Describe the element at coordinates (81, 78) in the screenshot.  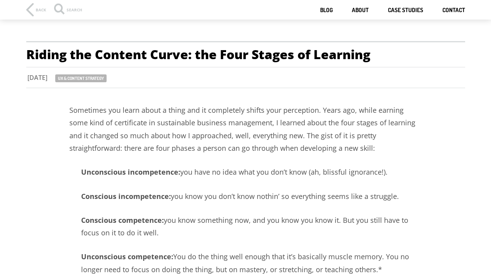
I see `a: UX & content strategy` at that location.